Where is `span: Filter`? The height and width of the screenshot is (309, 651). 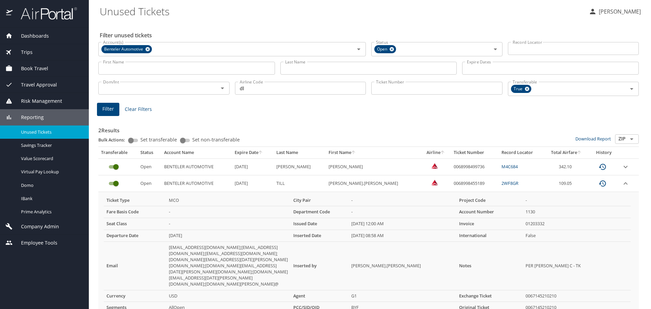 span: Filter is located at coordinates (108, 109).